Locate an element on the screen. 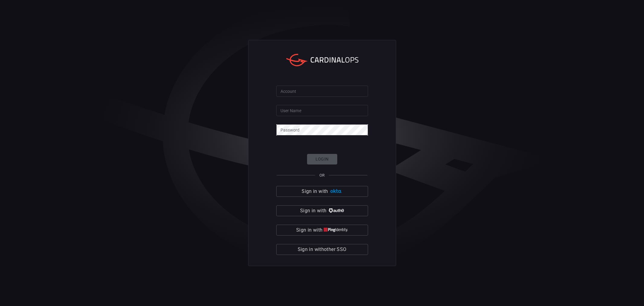 The image size is (644, 306). span: OR is located at coordinates (322, 175).